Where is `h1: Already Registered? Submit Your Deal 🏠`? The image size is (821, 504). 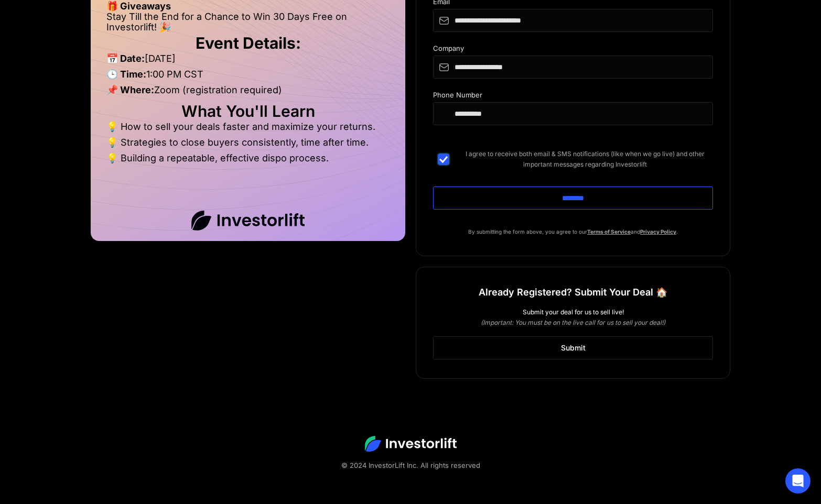 h1: Already Registered? Submit Your Deal 🏠 is located at coordinates (573, 293).